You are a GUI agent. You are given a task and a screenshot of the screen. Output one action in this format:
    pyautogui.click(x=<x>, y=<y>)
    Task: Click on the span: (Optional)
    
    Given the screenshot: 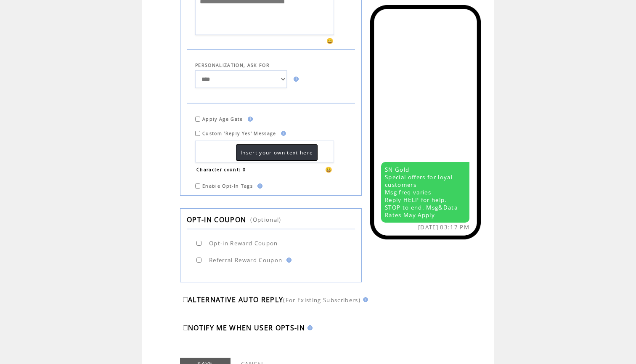 What is the action you would take?
    pyautogui.click(x=266, y=219)
    